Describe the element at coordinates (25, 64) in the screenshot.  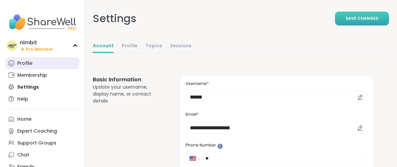
I see `div: Profile` at that location.